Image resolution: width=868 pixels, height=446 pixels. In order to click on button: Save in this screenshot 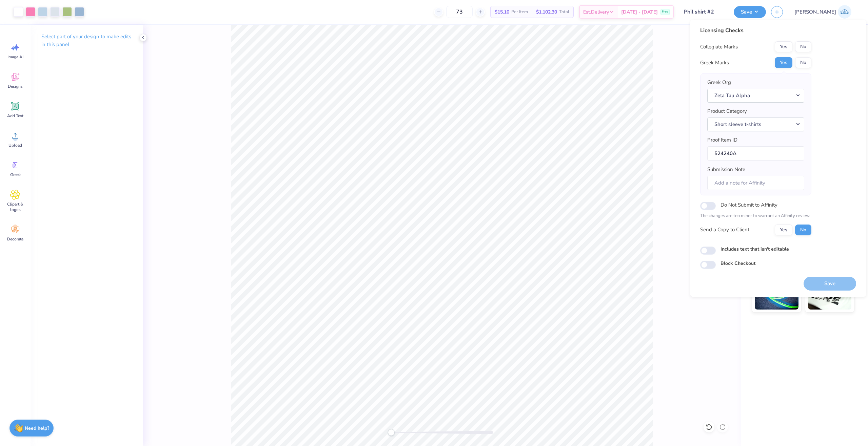, I will do `click(750, 12)`.